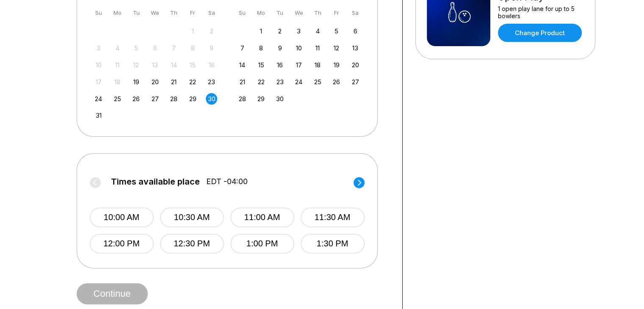  I want to click on div: Choose Wednesday, September 3rd, 2025, so click(298, 31).